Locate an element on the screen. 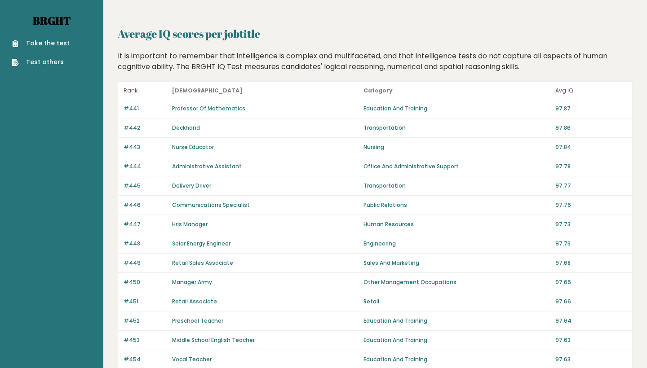 Image resolution: width=647 pixels, height=368 pixels. p: #453 is located at coordinates (145, 340).